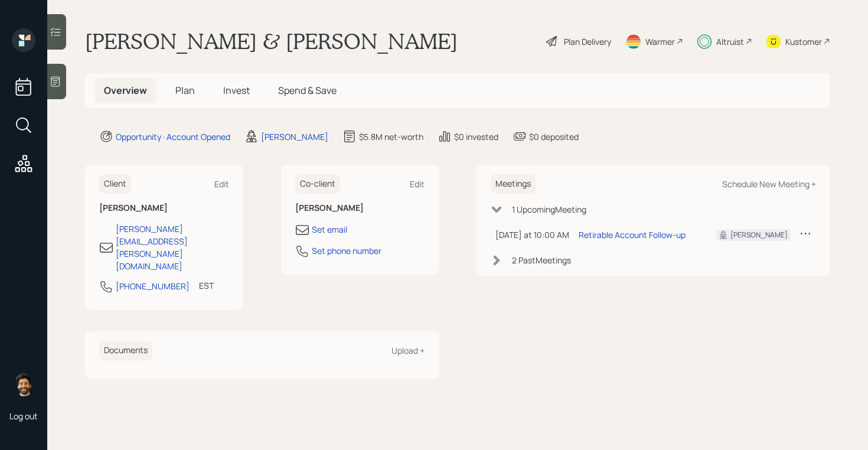 The image size is (868, 450). Describe the element at coordinates (24, 384) in the screenshot. I see `img: eric-schwartz-headshot.png` at that location.